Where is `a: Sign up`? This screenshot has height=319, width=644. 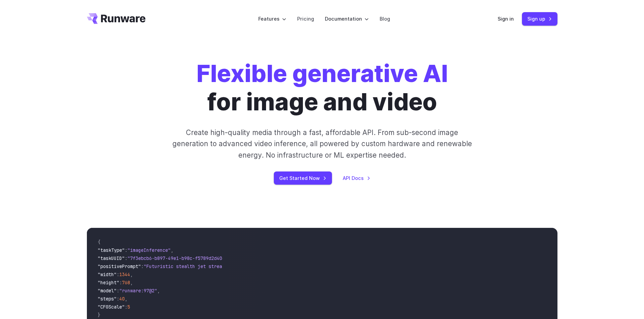
a: Sign up is located at coordinates (539, 18).